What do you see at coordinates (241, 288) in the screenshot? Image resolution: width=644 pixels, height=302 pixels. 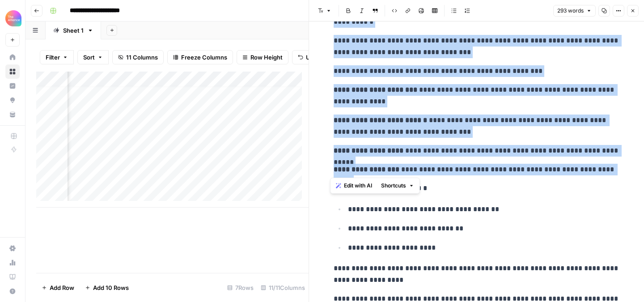 I see `div: 7 Rows` at bounding box center [241, 288].